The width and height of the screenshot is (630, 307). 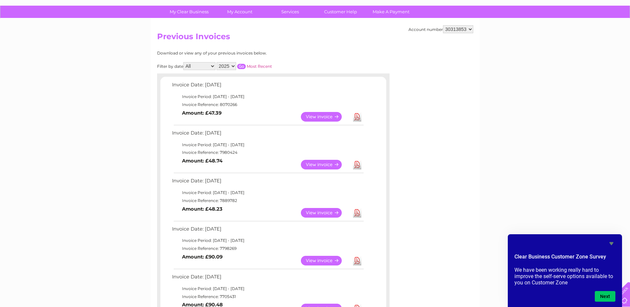 What do you see at coordinates (240, 12) in the screenshot?
I see `a: My Account` at bounding box center [240, 12].